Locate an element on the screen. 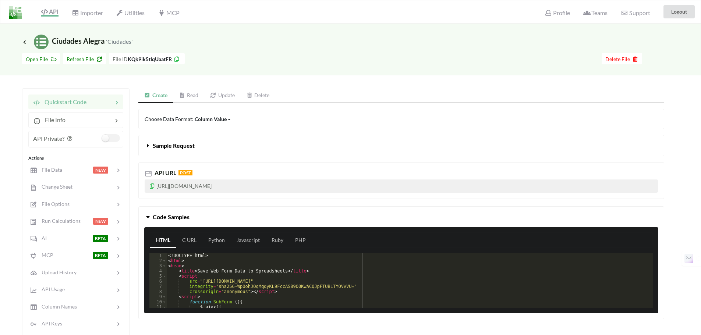  div: 9 is located at coordinates (158, 297).